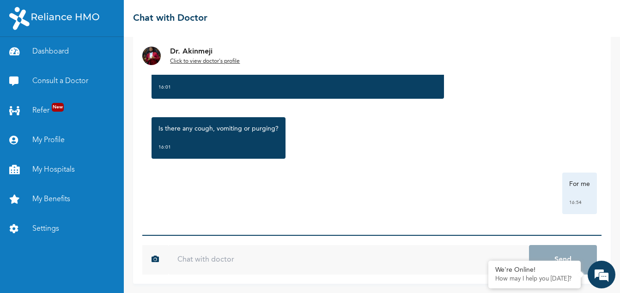 The height and width of the screenshot is (293, 620). What do you see at coordinates (102, 58) in the screenshot?
I see `div: Chat with us now` at bounding box center [102, 58].